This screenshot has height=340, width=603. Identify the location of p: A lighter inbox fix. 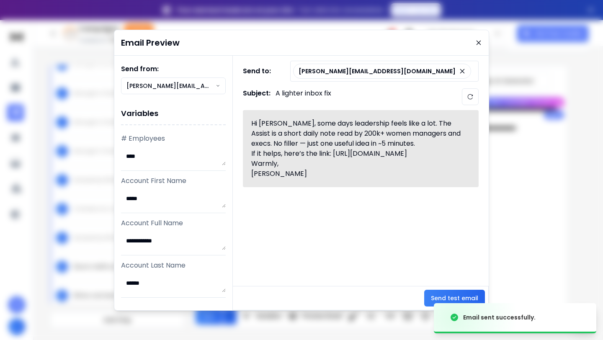
(303, 97).